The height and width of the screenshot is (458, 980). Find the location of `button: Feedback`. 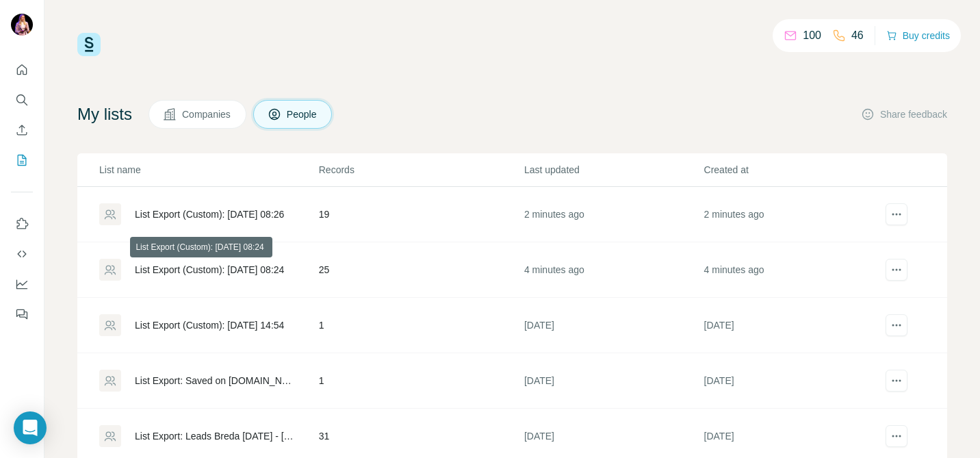

button: Feedback is located at coordinates (22, 314).